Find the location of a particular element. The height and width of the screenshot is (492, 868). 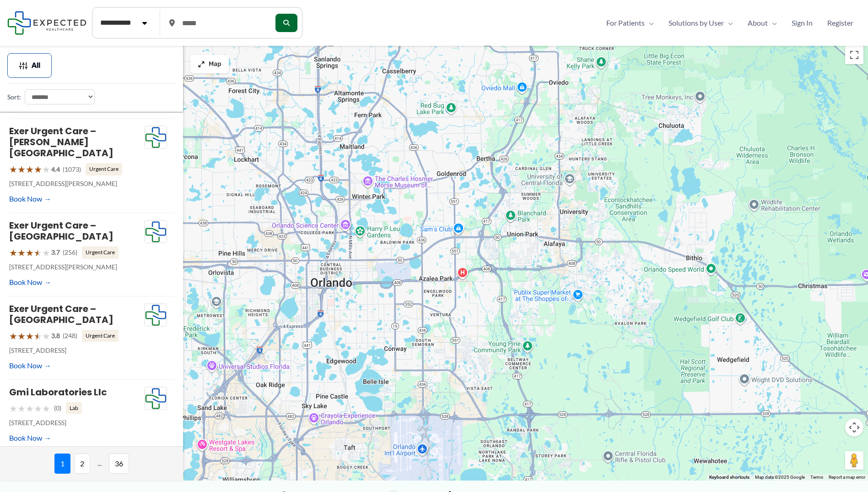

a: Solutions by UserMenu Toggle is located at coordinates (701, 23).